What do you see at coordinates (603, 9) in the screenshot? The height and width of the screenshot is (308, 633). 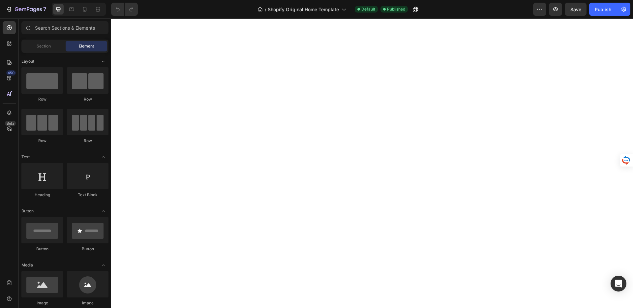 I see `button: Publish` at bounding box center [603, 9].